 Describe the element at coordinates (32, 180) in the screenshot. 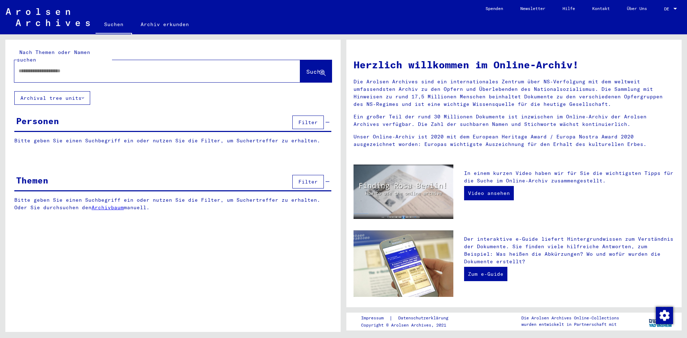

I see `div: Themen` at that location.